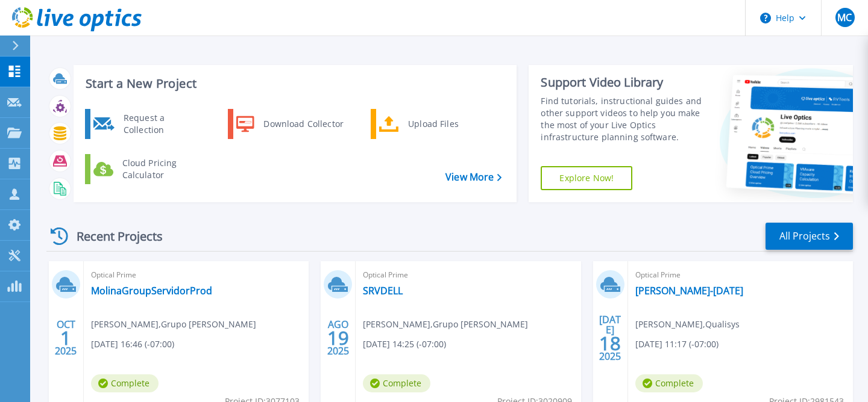 The height and width of the screenshot is (402, 868). What do you see at coordinates (294, 83) in the screenshot?
I see `h3: Start a New Project` at bounding box center [294, 83].